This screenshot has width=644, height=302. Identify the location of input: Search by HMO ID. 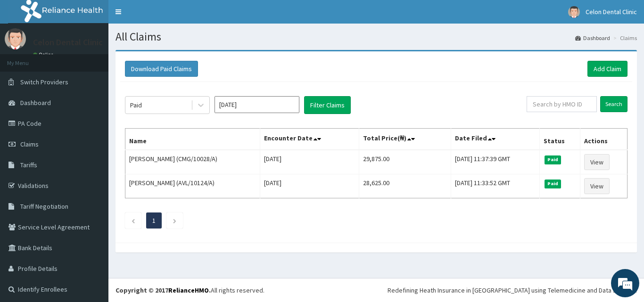
(561, 104).